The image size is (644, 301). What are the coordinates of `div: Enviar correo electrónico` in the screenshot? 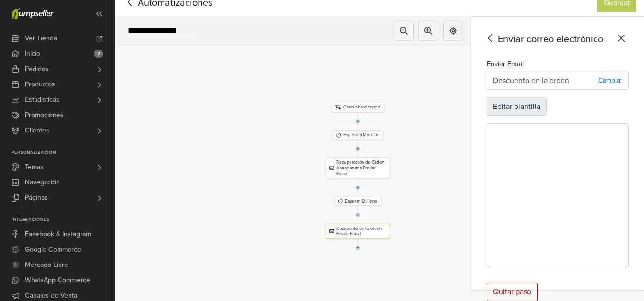 It's located at (555, 40).